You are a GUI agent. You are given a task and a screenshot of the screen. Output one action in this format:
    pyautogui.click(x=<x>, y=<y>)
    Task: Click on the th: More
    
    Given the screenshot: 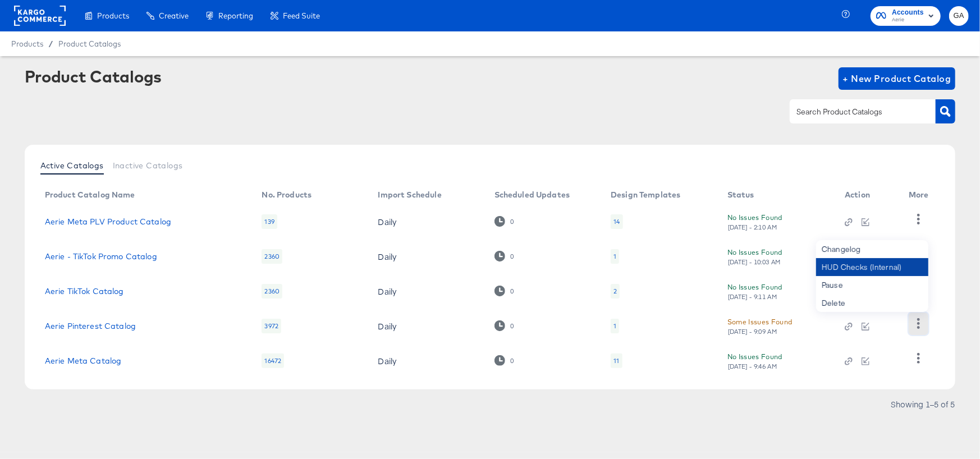 What is the action you would take?
    pyautogui.click(x=921, y=195)
    